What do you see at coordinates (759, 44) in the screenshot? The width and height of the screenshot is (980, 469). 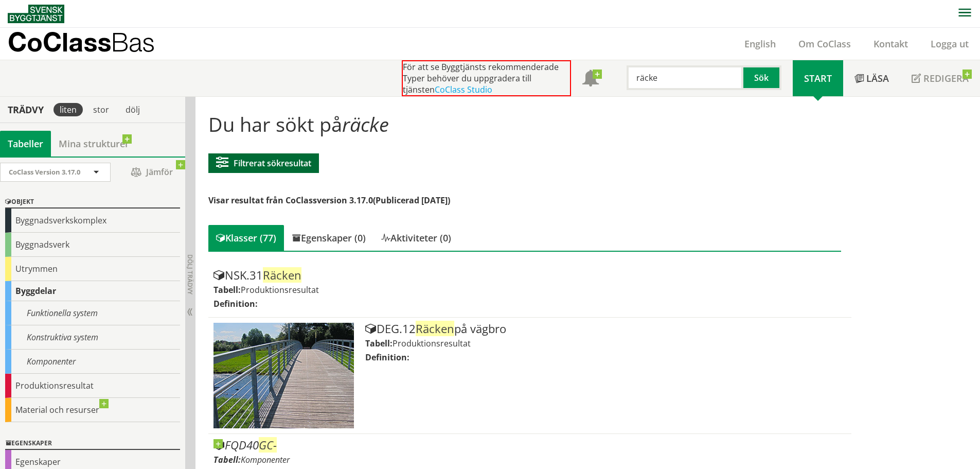 I see `a: English` at bounding box center [759, 44].